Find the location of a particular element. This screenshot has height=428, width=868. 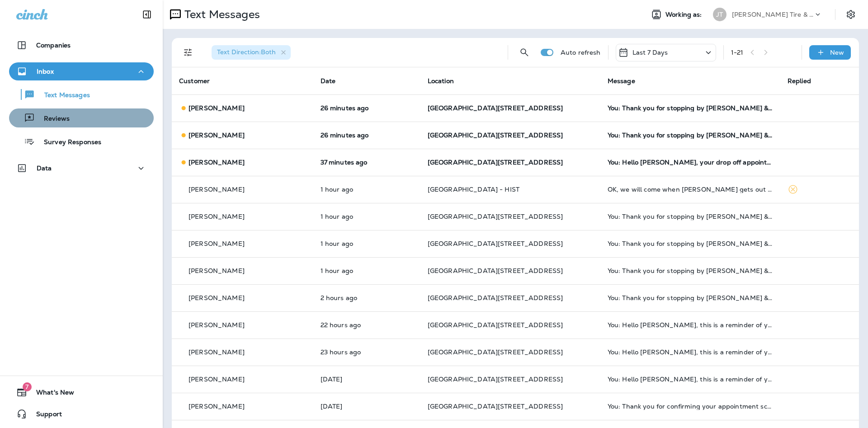

div: You: Hello Jacqueline, this is a reminder of your scheduled appointment set for 08/18/2025 10:00 ... is located at coordinates (690, 379).